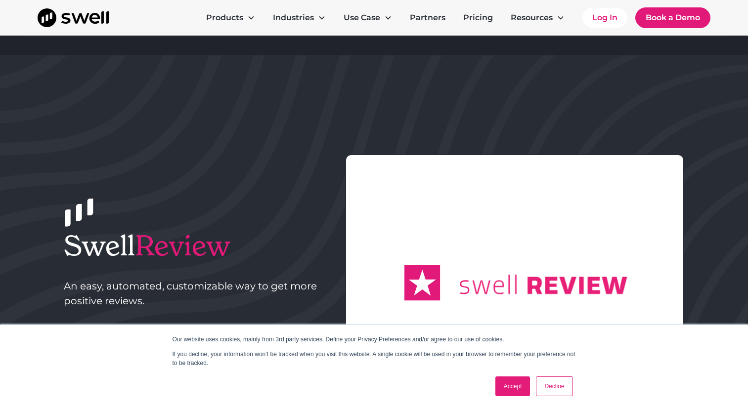 The height and width of the screenshot is (409, 748). Describe the element at coordinates (605, 18) in the screenshot. I see `a: Log In` at that location.